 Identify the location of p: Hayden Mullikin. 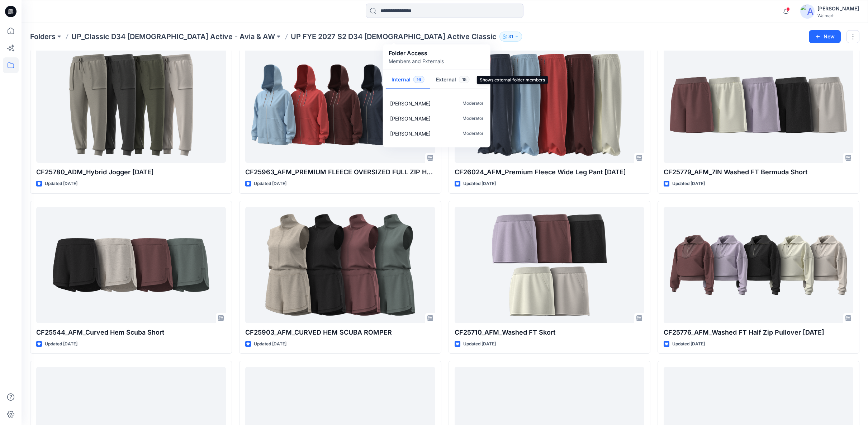
(410, 133).